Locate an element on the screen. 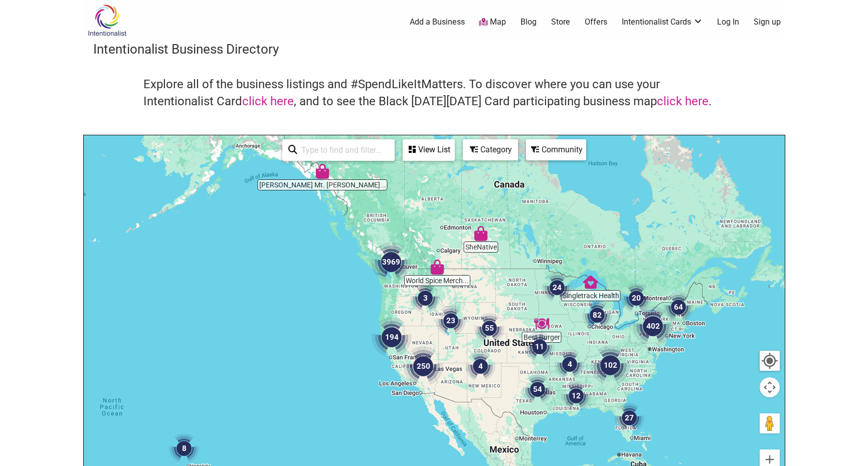 Image resolution: width=868 pixels, height=466 pixels. div: 64 is located at coordinates (679, 307).